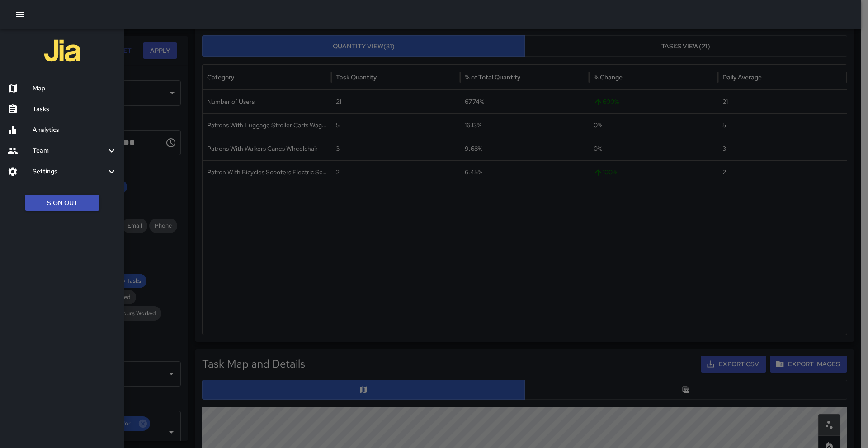  What do you see at coordinates (75, 89) in the screenshot?
I see `h6: Map` at bounding box center [75, 89].